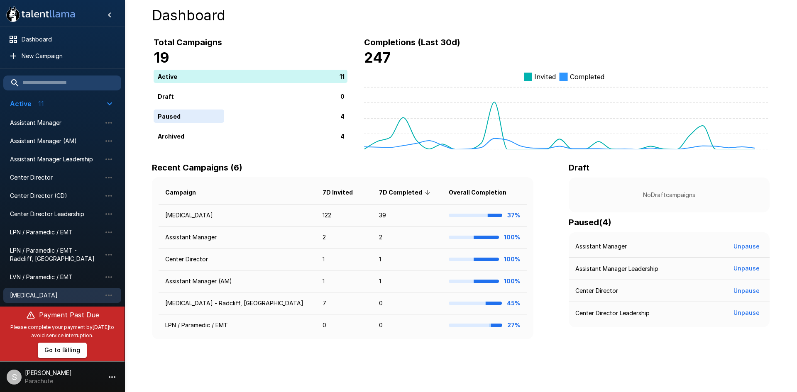 Image resolution: width=797 pixels, height=392 pixels. I want to click on span: Campaign, so click(186, 192).